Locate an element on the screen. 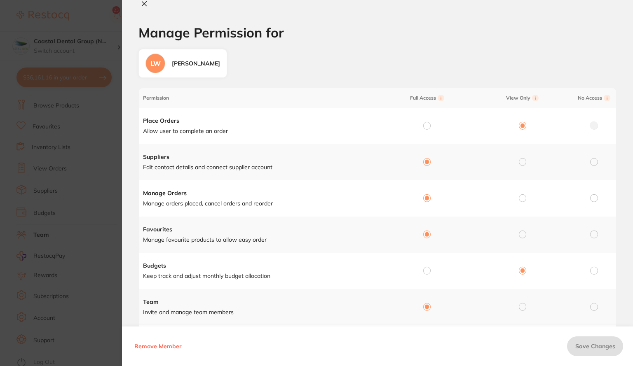 The image size is (633, 366). h4: Budgets is located at coordinates (260, 266).